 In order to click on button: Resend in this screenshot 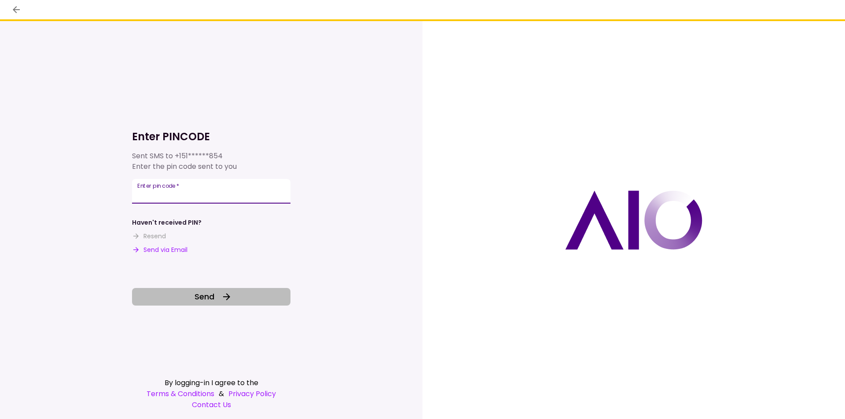, I will do `click(149, 236)`.